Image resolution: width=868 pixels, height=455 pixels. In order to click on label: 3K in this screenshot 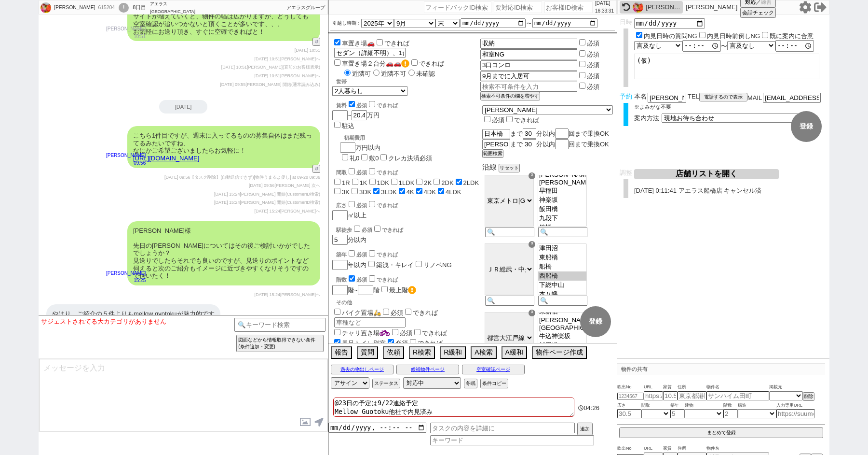, I will do `click(346, 192)`.